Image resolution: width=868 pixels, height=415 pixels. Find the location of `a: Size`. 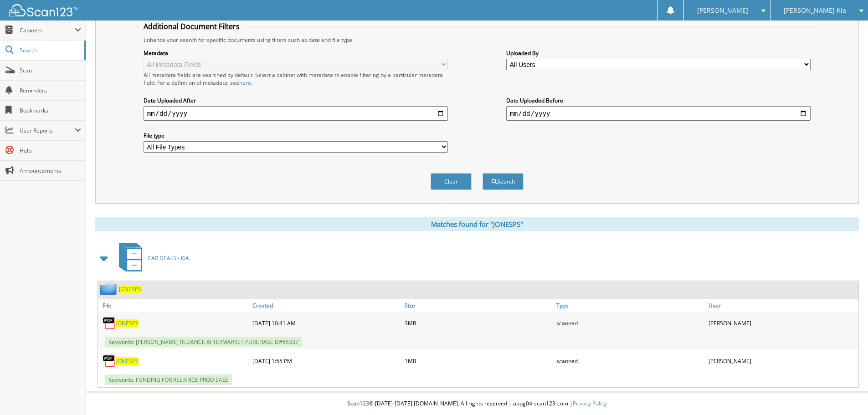

a: Size is located at coordinates (479, 305).